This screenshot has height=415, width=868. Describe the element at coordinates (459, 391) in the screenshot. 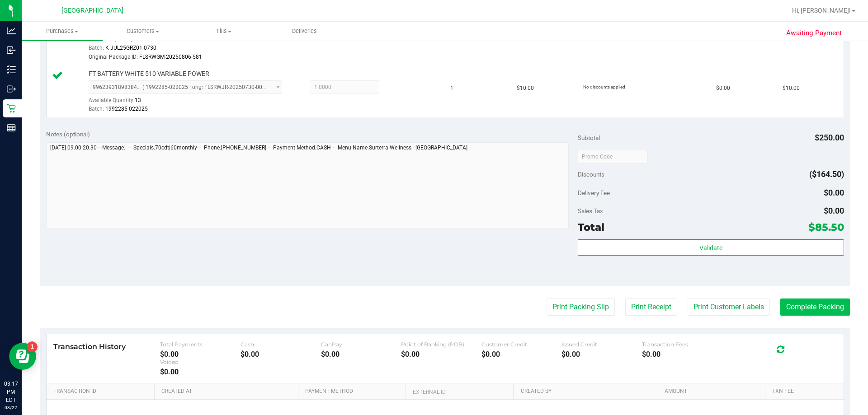

I see `th: External ID` at that location.